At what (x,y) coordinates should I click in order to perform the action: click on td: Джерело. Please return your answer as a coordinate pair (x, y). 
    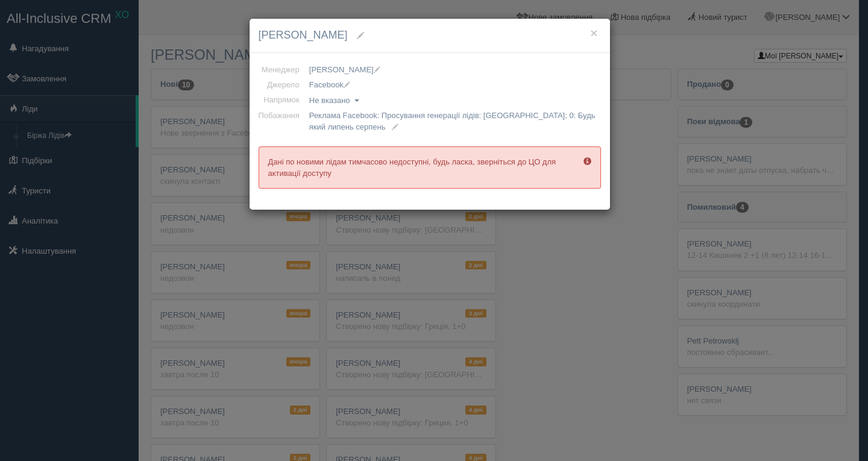
    Looking at the image, I should click on (282, 84).